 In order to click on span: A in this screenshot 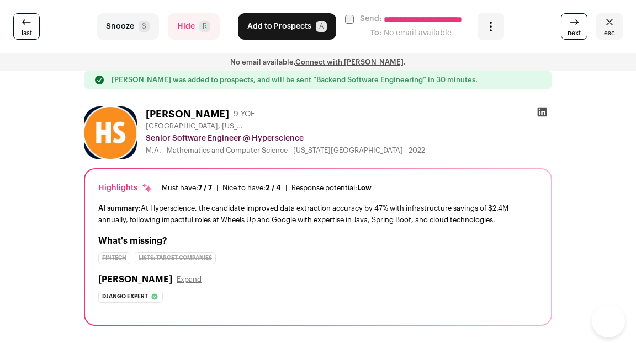, I will do `click(321, 26)`.